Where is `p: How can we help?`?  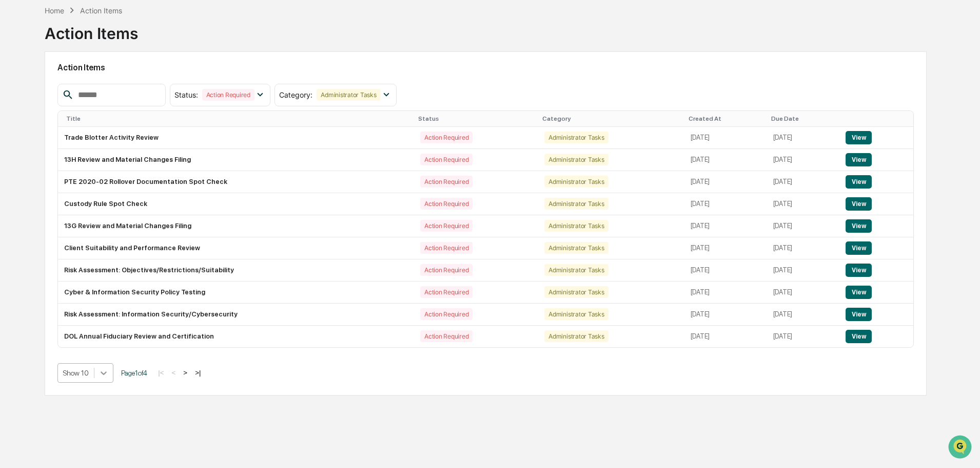 p: How can we help? is located at coordinates (99, 30).